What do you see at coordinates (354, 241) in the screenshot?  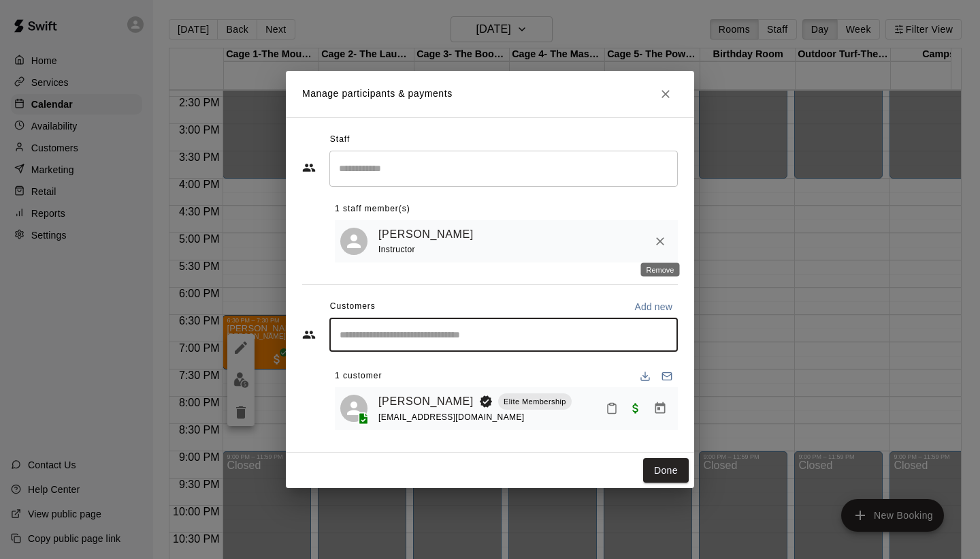 I see `div: Dontae Woodard` at bounding box center [354, 241].